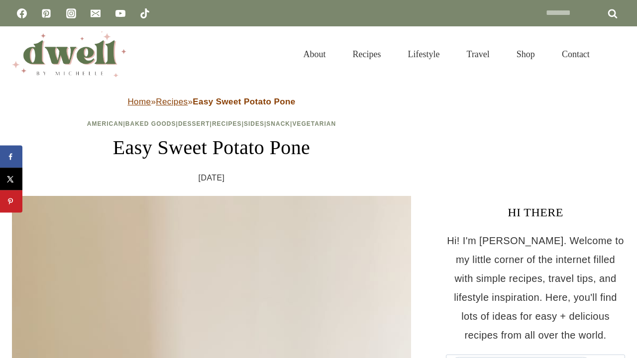 The image size is (637, 358). What do you see at coordinates (244, 102) in the screenshot?
I see `strong: Easy Sweet Potato Pone` at bounding box center [244, 102].